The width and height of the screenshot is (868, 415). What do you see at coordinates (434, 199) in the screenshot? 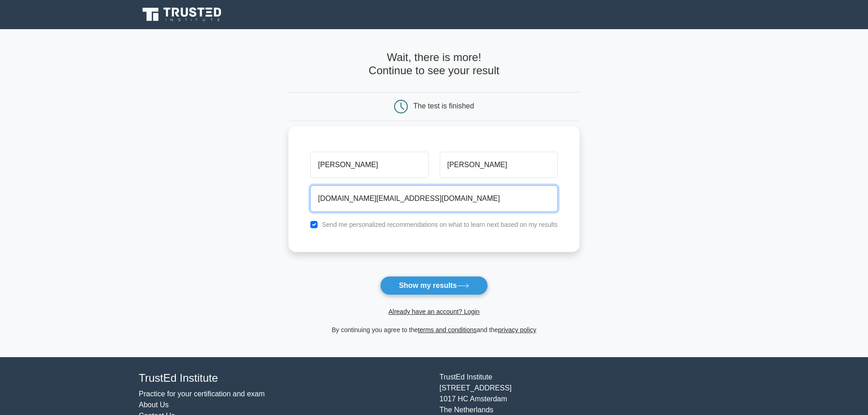
I see `input: Email` at bounding box center [434, 199].